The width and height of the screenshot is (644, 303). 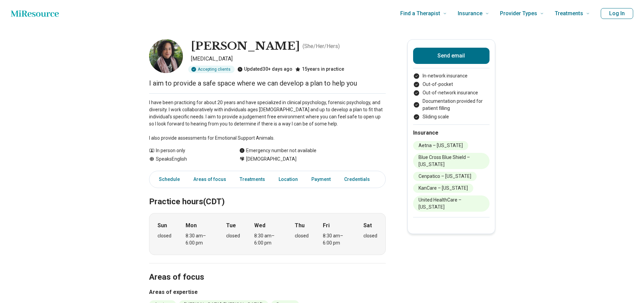 I want to click on img: Mirna Loya, Psychologist, so click(x=166, y=56).